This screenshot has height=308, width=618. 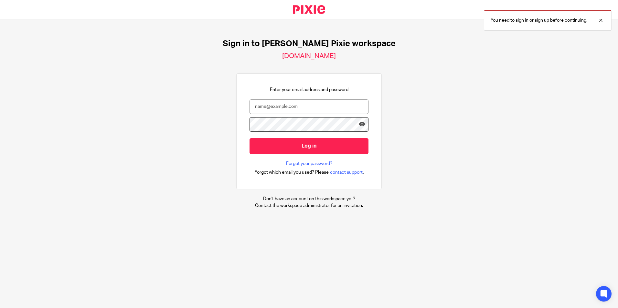 I want to click on span: contact support, so click(x=346, y=173).